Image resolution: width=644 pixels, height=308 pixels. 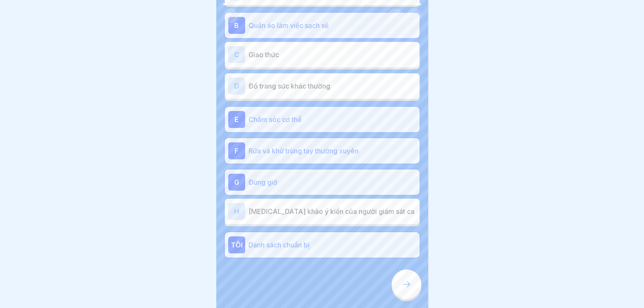 What do you see at coordinates (236, 211) in the screenshot?
I see `font: H` at bounding box center [236, 211].